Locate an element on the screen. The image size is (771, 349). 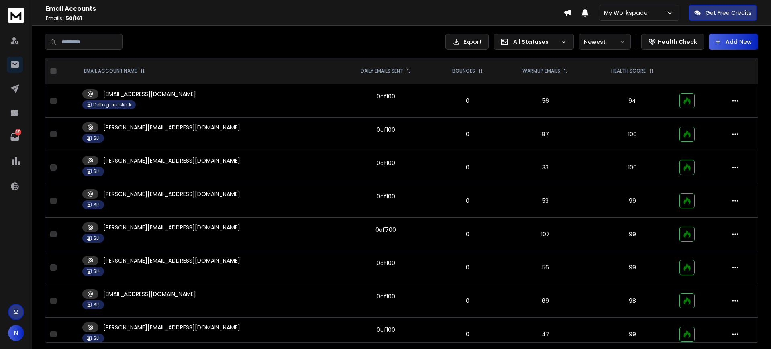
td: 69 is located at coordinates (546, 301).